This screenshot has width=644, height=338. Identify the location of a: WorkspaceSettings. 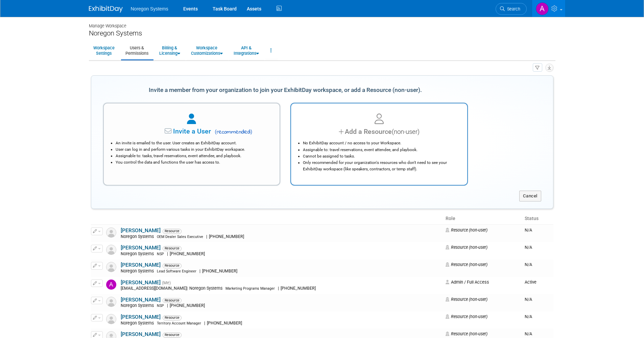
(104, 50).